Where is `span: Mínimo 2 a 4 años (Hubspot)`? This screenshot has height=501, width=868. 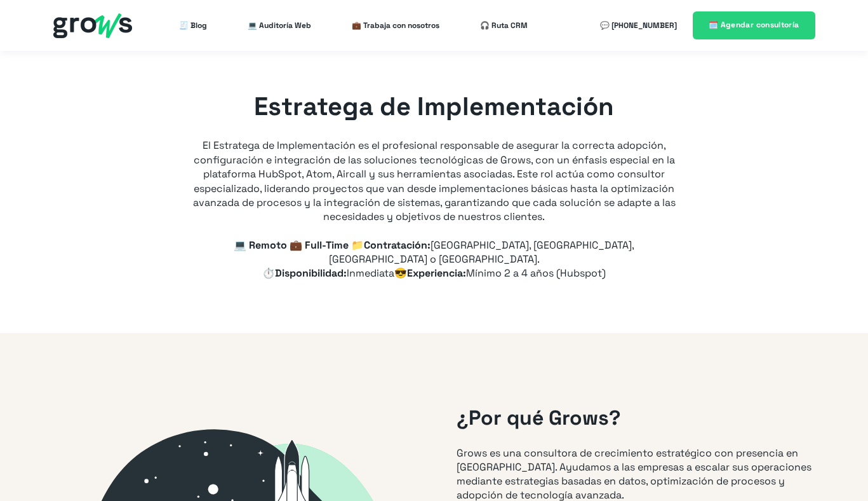
span: Mínimo 2 a 4 años (Hubspot) is located at coordinates (536, 272).